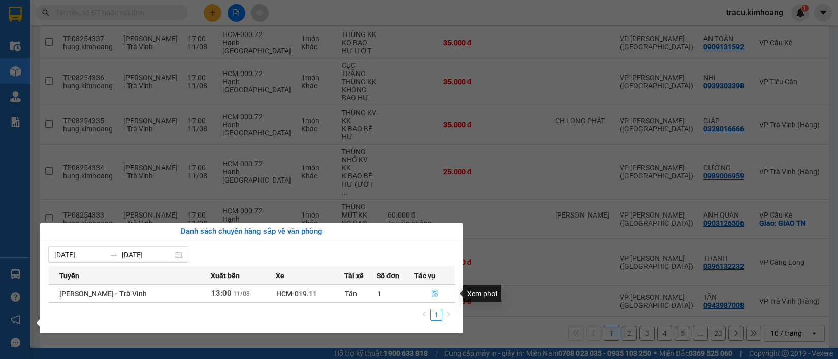 The image size is (838, 359). Describe the element at coordinates (80, 255) in the screenshot. I see `input: Từ ngày` at that location.